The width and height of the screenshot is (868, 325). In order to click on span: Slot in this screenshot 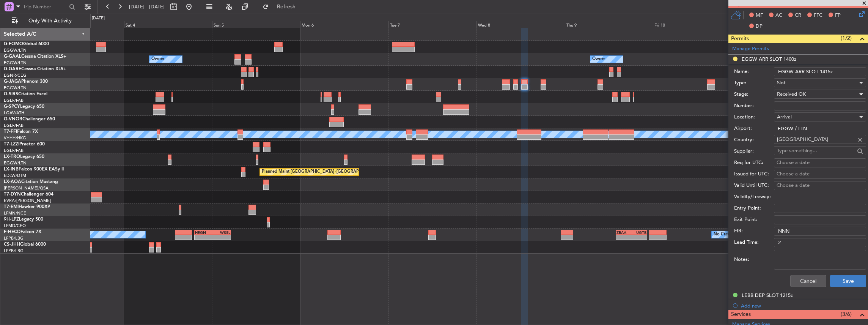, I will do `click(781, 83)`.